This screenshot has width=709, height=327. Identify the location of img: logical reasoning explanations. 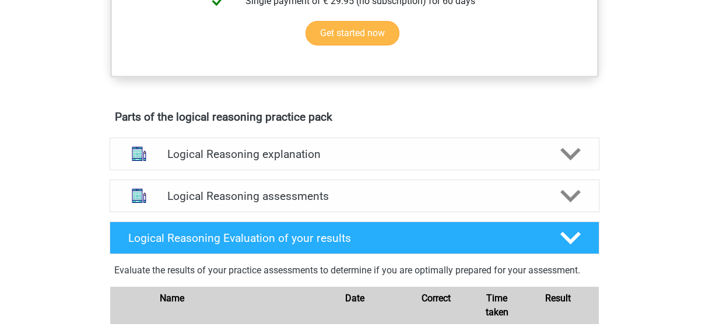
(139, 153).